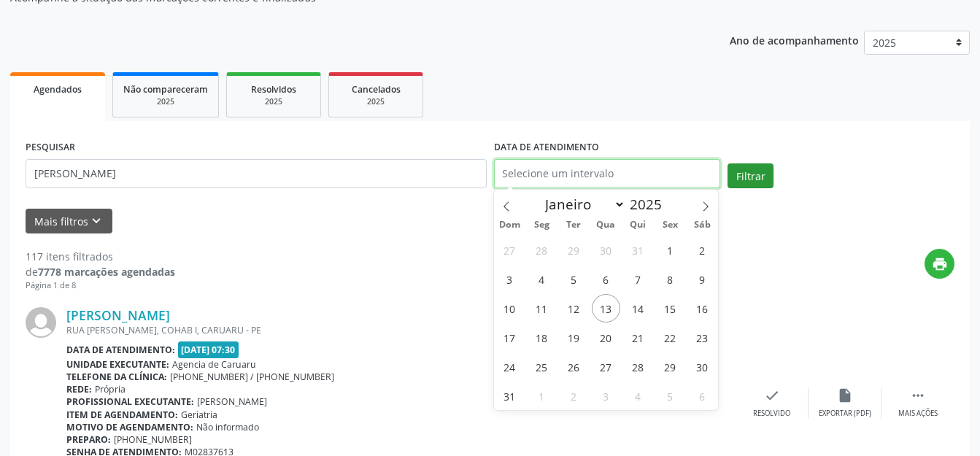 Image resolution: width=980 pixels, height=456 pixels. What do you see at coordinates (510, 225) in the screenshot?
I see `span: Dom` at bounding box center [510, 225].